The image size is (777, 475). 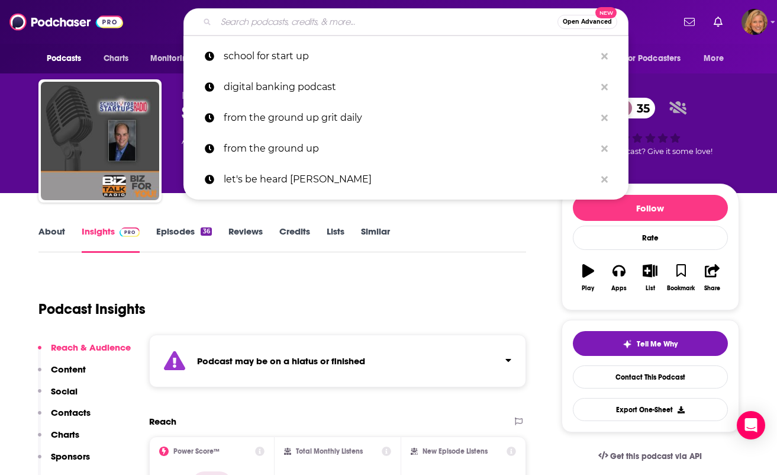 I want to click on button: Export One-Sheet, so click(x=650, y=409).